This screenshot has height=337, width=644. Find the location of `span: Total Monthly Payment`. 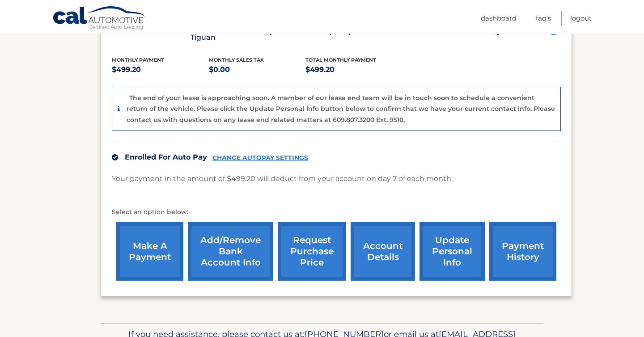

span: Total Monthly Payment is located at coordinates (340, 60).